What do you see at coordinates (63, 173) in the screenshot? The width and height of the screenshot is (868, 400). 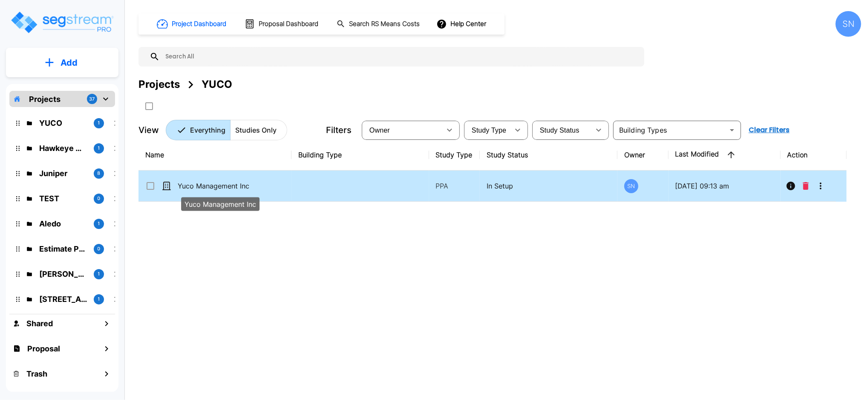 I see `p: Juniper` at bounding box center [63, 173].